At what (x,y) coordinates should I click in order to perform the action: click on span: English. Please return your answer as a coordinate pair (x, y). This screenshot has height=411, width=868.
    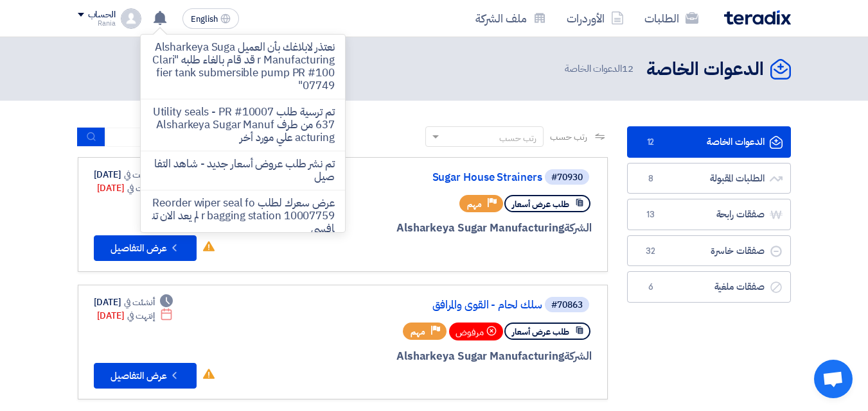
    Looking at the image, I should click on (205, 20).